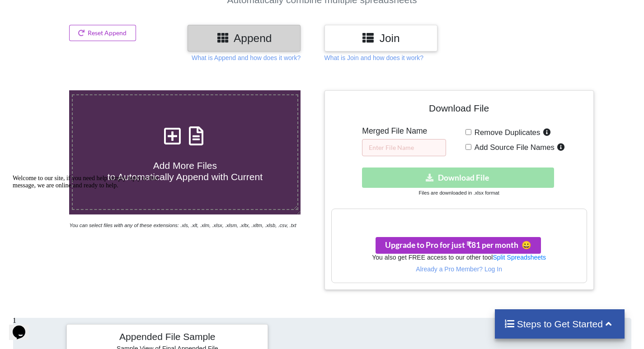  I want to click on h3: Your files are more than 1 MB, so click(459, 218).